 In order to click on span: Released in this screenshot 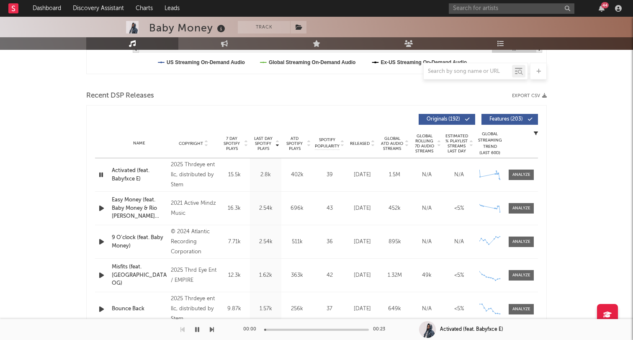, I will do `click(360, 144)`.